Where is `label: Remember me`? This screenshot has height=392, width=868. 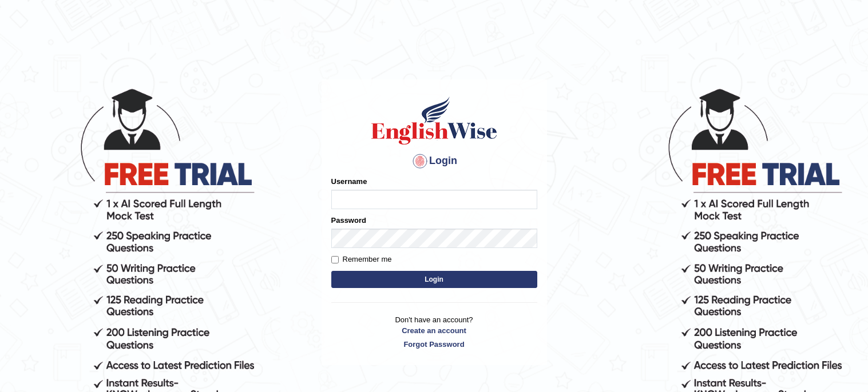 label: Remember me is located at coordinates (362, 260).